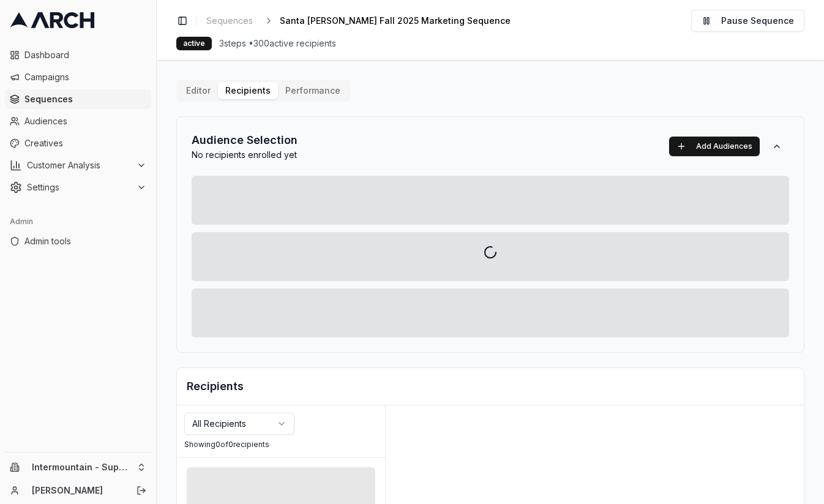 This screenshot has height=504, width=824. What do you see at coordinates (85, 55) in the screenshot?
I see `span: Dashboard` at bounding box center [85, 55].